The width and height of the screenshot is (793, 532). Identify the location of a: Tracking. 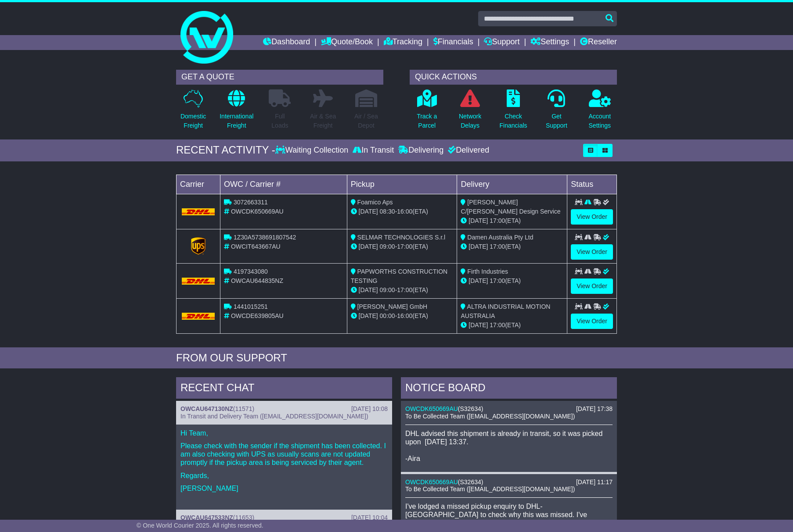
(403, 43).